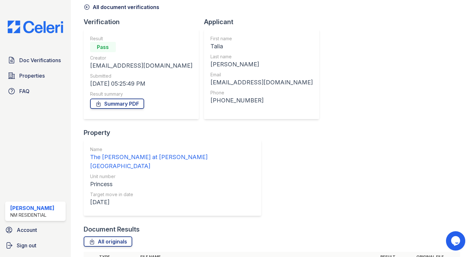  What do you see at coordinates (27, 230) in the screenshot?
I see `span: Account` at bounding box center [27, 230].